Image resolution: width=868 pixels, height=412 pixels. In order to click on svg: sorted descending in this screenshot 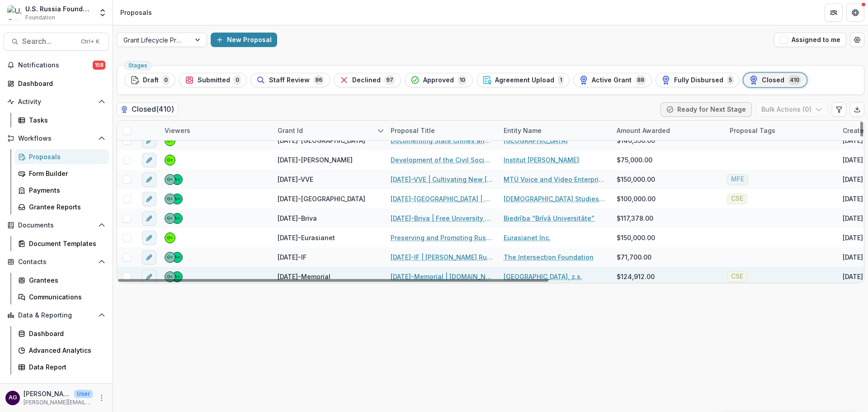, I will do `click(380, 131)`.